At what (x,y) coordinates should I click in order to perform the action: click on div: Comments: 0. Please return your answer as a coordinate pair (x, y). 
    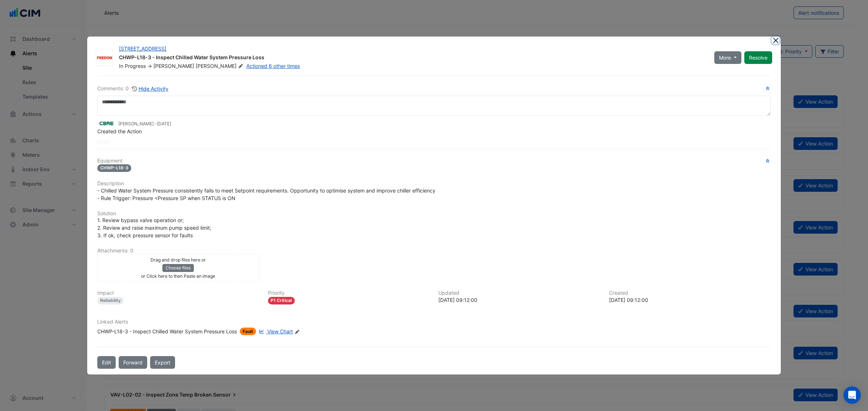
    Looking at the image, I should click on (133, 88).